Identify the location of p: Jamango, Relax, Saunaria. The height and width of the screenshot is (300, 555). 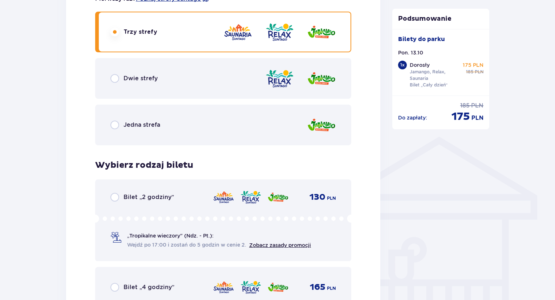
(435, 75).